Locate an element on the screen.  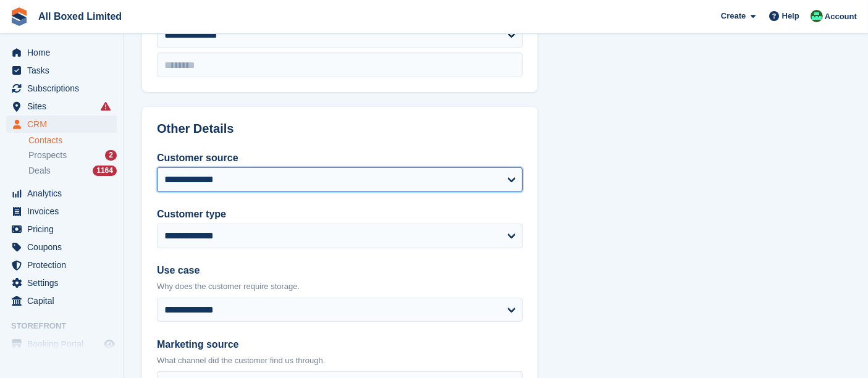
p: What channel did the customer find us through. is located at coordinates (340, 361).